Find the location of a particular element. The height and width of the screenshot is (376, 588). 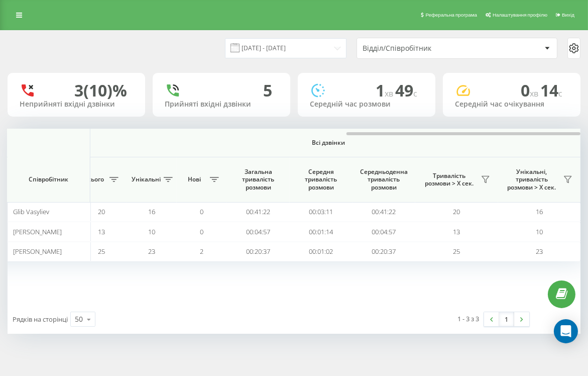

span: Glib Vasyliev is located at coordinates (31, 212).